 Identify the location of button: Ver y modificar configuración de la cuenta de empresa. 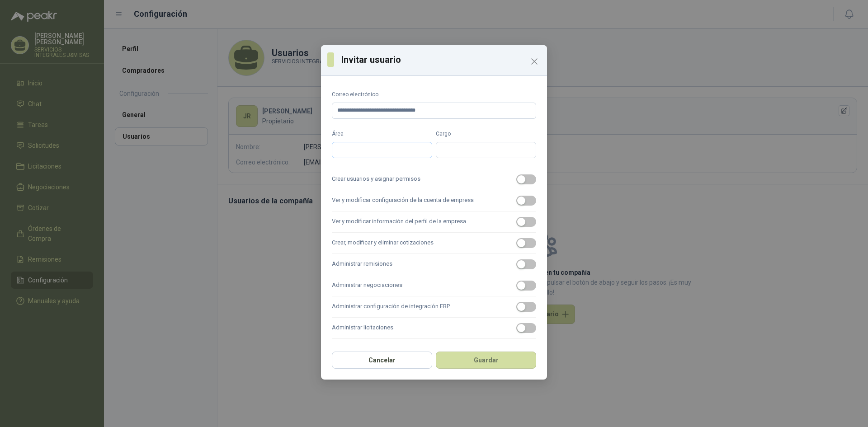
(526, 201).